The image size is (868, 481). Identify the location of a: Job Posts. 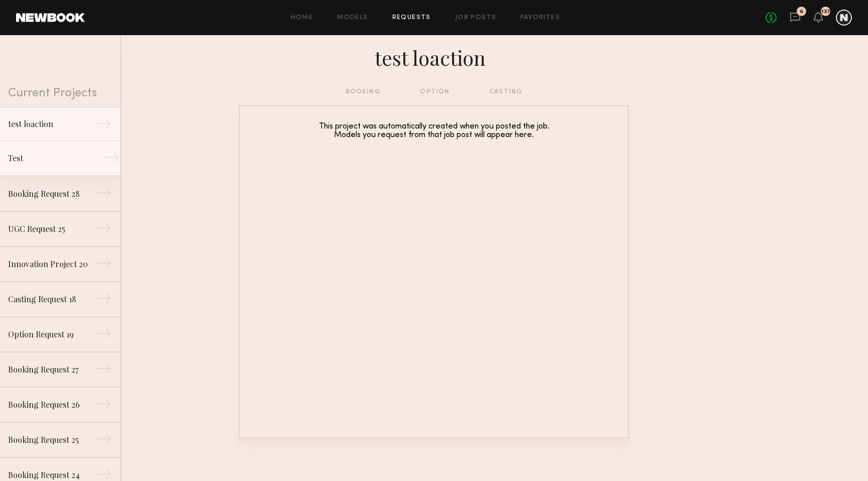
(475, 17).